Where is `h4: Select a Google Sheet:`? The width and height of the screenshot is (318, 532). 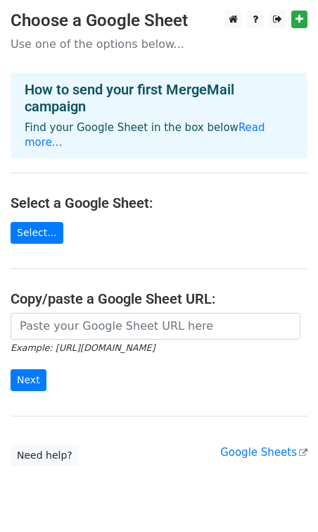 h4: Select a Google Sheet: is located at coordinates (159, 203).